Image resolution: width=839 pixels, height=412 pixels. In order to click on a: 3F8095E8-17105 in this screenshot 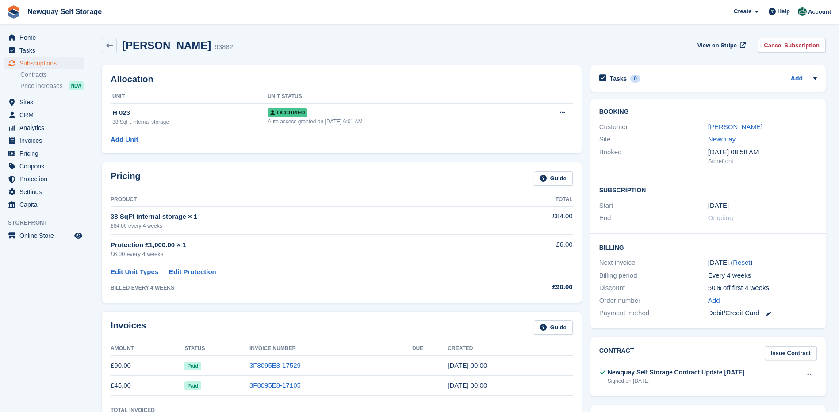, I will do `click(275, 385)`.